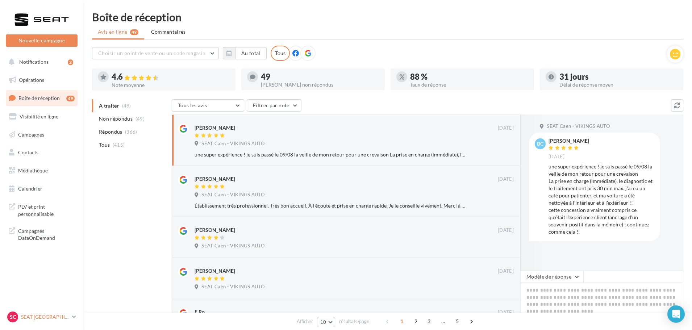 This screenshot has width=692, height=330. Describe the element at coordinates (42, 98) in the screenshot. I see `a: Boîte de réception49` at that location.